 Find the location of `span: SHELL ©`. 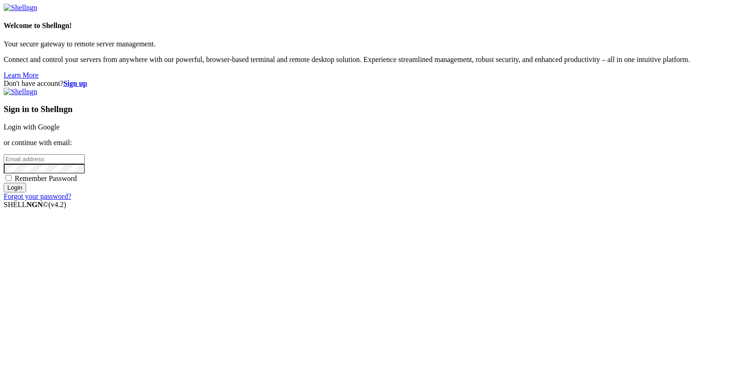

span: SHELL © is located at coordinates (35, 204).